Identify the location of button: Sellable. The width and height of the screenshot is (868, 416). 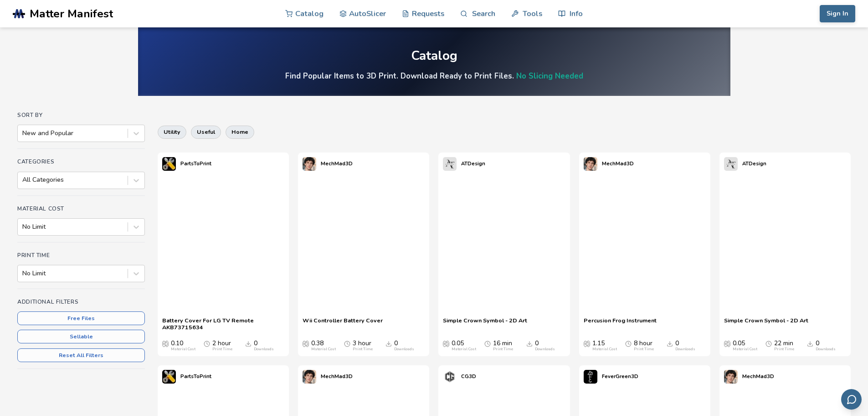
(81, 336).